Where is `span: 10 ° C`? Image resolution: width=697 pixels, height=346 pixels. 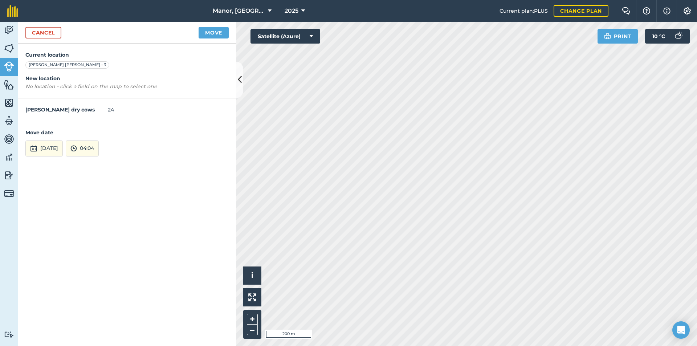
span: 10 ° C is located at coordinates (658, 36).